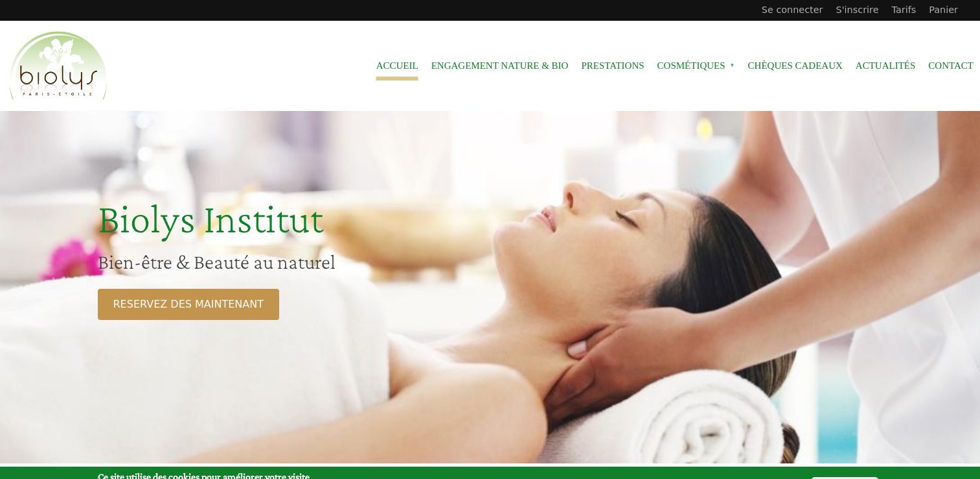  What do you see at coordinates (696, 66) in the screenshot?
I see `span: Cosmétiques` at bounding box center [696, 66].